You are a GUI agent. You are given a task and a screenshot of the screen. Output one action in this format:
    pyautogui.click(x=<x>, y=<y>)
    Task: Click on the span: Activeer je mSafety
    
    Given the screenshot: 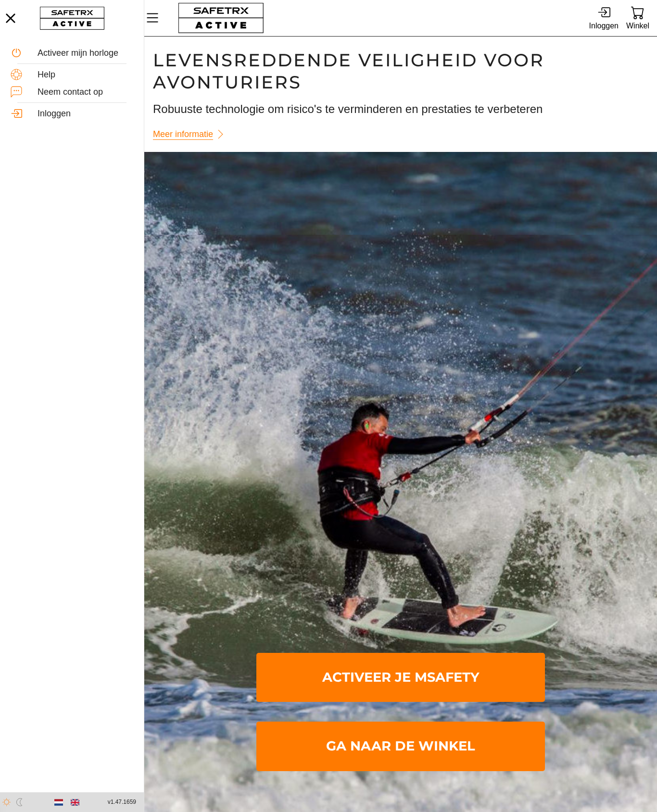 What is the action you would take?
    pyautogui.click(x=401, y=677)
    